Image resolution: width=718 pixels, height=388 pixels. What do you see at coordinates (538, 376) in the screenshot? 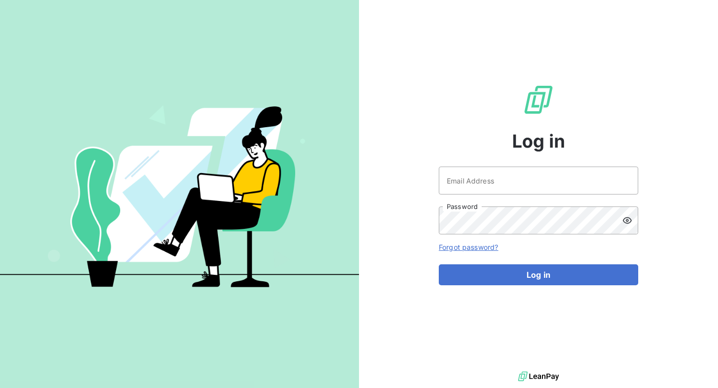
I see `img: logo` at bounding box center [538, 376].